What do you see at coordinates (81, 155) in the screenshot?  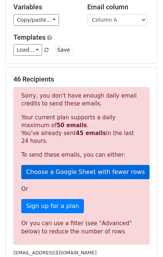 I see `p: To send these emails, you can either:` at bounding box center [81, 155].